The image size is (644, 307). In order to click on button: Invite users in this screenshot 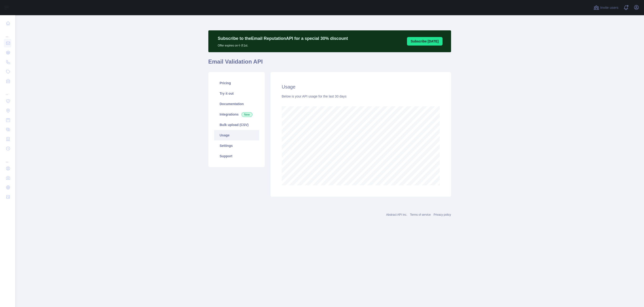, I will do `click(606, 8)`.